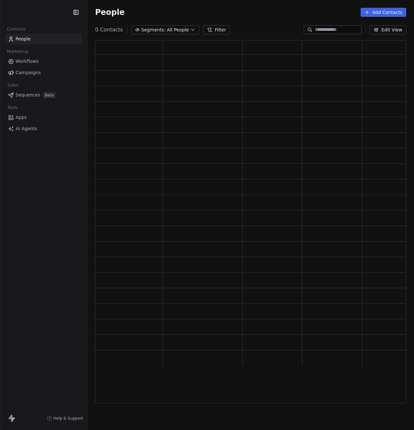 Image resolution: width=414 pixels, height=430 pixels. I want to click on button: Add Contacts, so click(384, 12).